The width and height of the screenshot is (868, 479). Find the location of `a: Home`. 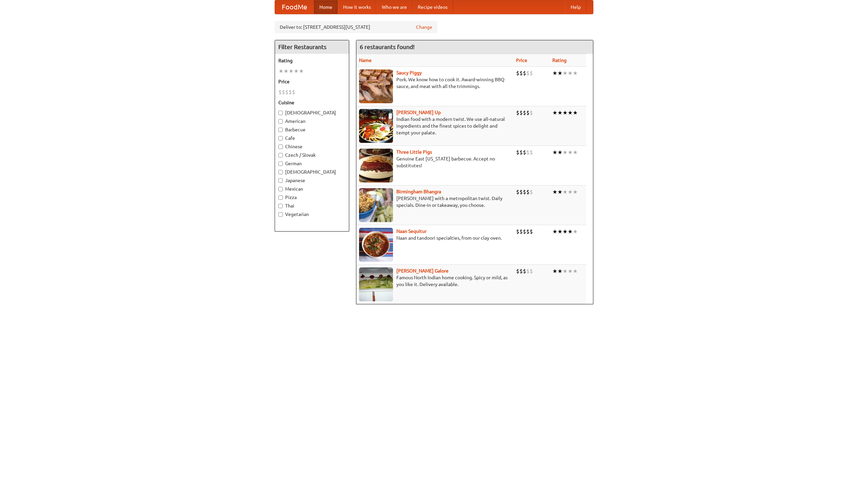

a: Home is located at coordinates (326, 7).